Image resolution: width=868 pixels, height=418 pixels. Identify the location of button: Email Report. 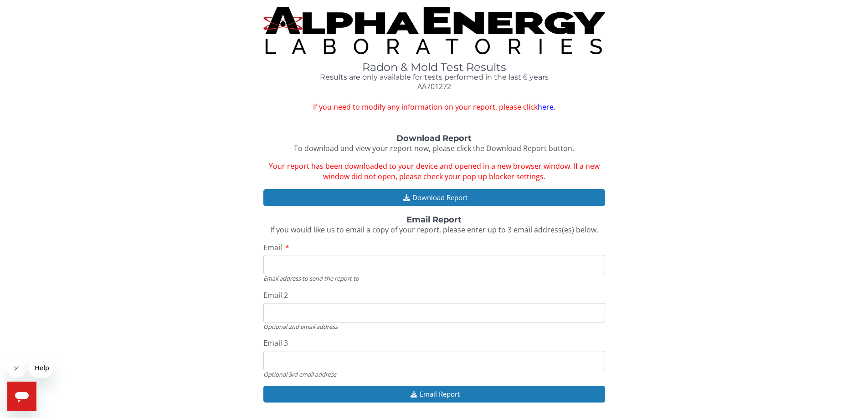
(434, 394).